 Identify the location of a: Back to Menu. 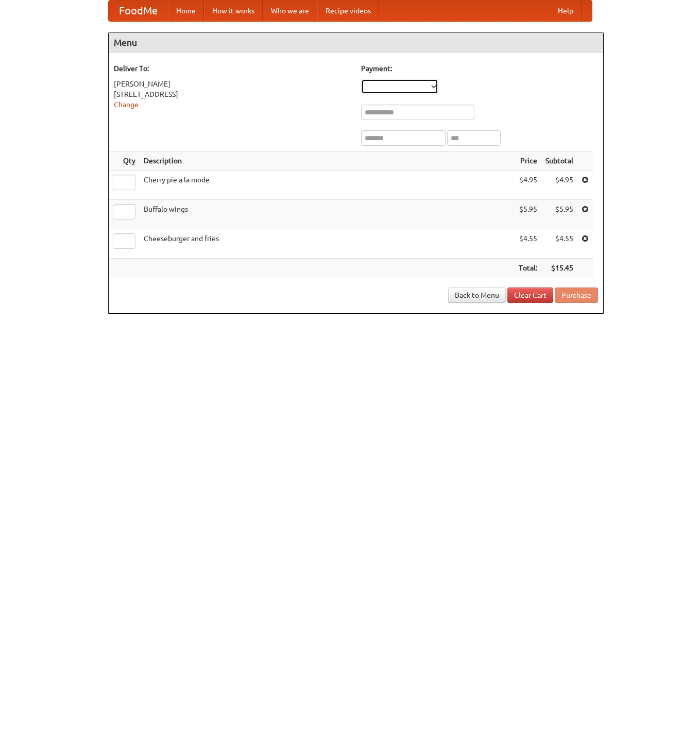
(477, 295).